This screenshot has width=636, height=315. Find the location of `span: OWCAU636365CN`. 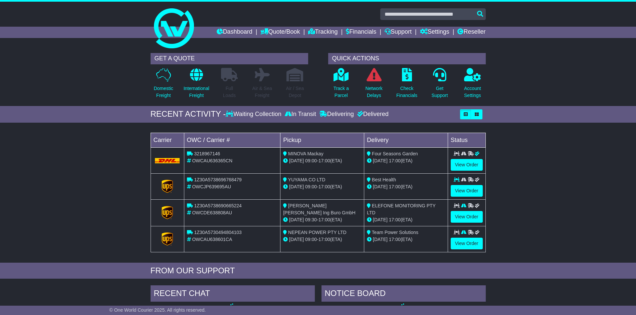

span: OWCAU636365CN is located at coordinates (212, 161).